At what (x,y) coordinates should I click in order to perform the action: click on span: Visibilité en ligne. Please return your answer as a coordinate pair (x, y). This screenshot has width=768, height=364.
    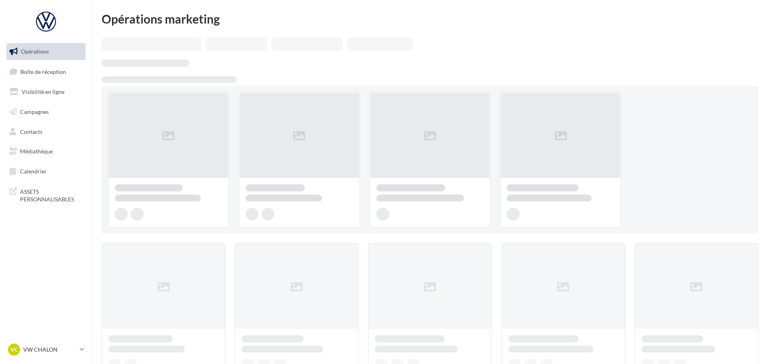
    Looking at the image, I should click on (43, 92).